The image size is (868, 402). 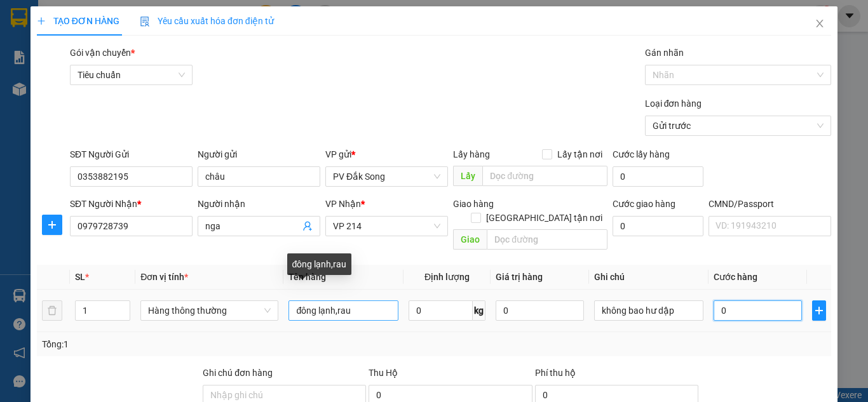 I want to click on div: VP gửi, so click(x=386, y=155).